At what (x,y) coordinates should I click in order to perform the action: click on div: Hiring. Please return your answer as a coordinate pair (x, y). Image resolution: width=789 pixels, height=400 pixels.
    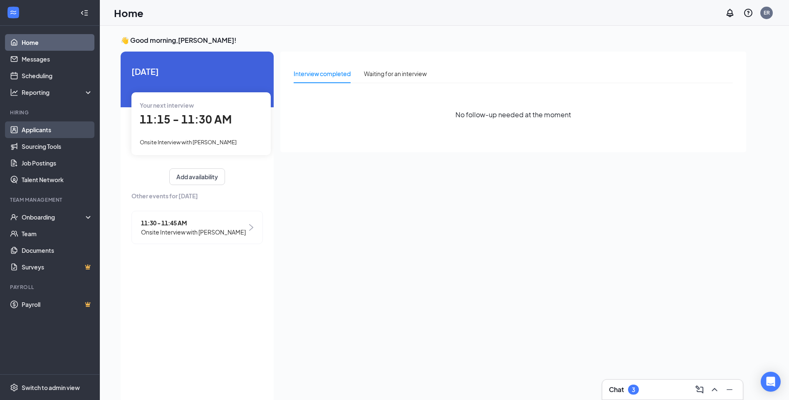
    Looking at the image, I should click on (50, 112).